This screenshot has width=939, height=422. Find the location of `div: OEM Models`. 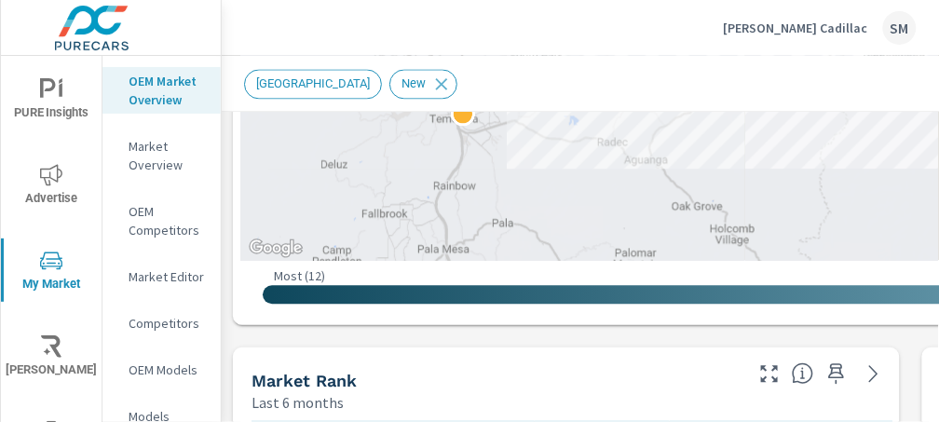

div: OEM Models is located at coordinates (161, 370).